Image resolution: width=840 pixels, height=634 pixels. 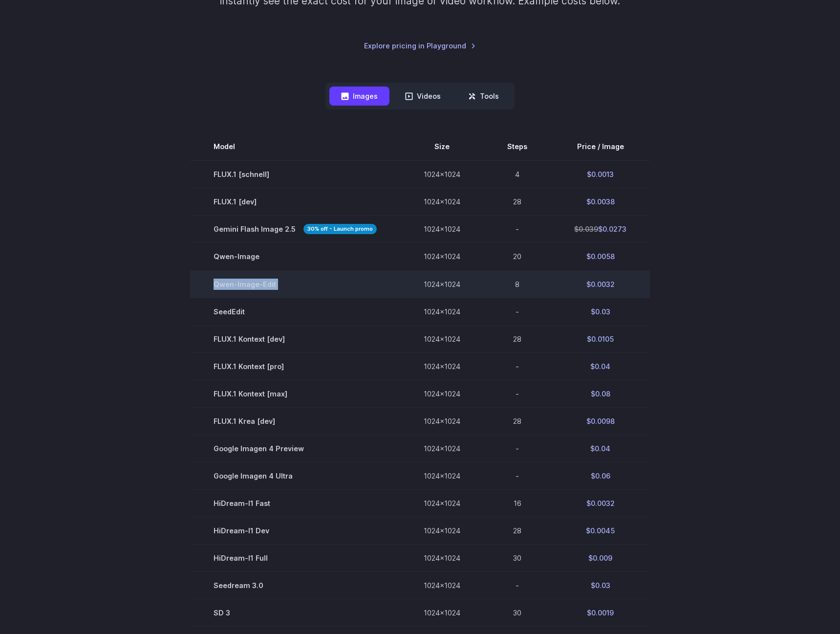 What do you see at coordinates (295, 229) in the screenshot?
I see `span: Gemini Flash Image 2.5` at bounding box center [295, 229].